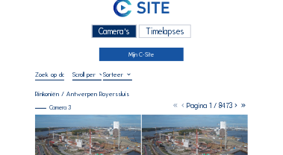 Image resolution: width=283 pixels, height=155 pixels. What do you see at coordinates (82, 94) in the screenshot?
I see `div: Rinkoniën / Antwerpen Royerssluis` at bounding box center [82, 94].